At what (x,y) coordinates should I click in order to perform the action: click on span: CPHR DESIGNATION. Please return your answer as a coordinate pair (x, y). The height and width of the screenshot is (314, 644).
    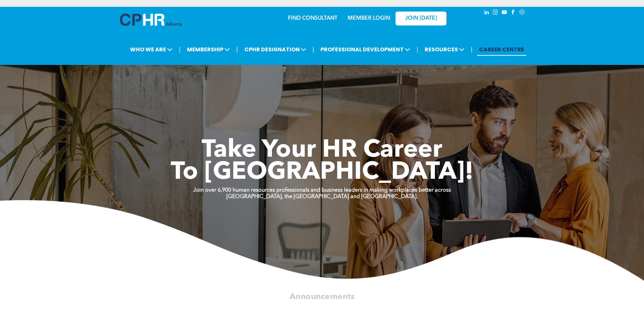
    Looking at the image, I should click on (275, 50).